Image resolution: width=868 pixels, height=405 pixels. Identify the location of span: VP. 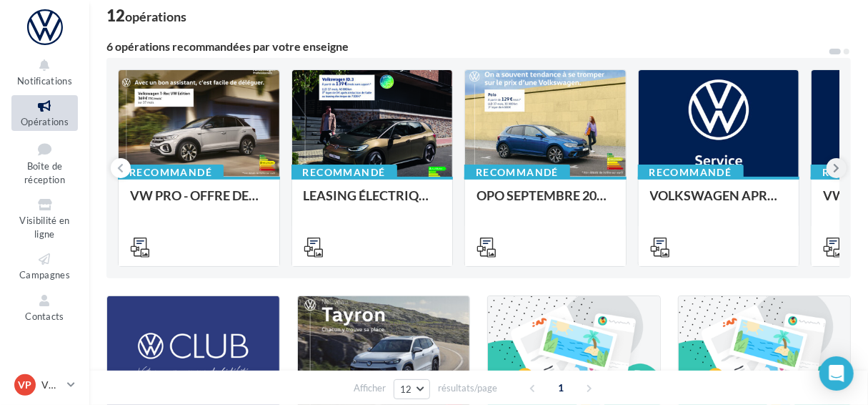
(25, 385).